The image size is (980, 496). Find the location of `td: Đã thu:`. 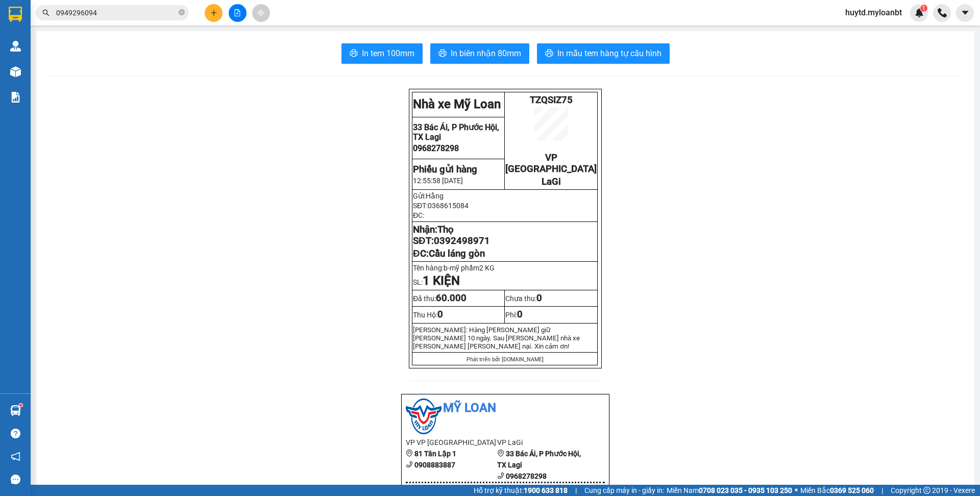

td: Đã thu: is located at coordinates (459, 299).